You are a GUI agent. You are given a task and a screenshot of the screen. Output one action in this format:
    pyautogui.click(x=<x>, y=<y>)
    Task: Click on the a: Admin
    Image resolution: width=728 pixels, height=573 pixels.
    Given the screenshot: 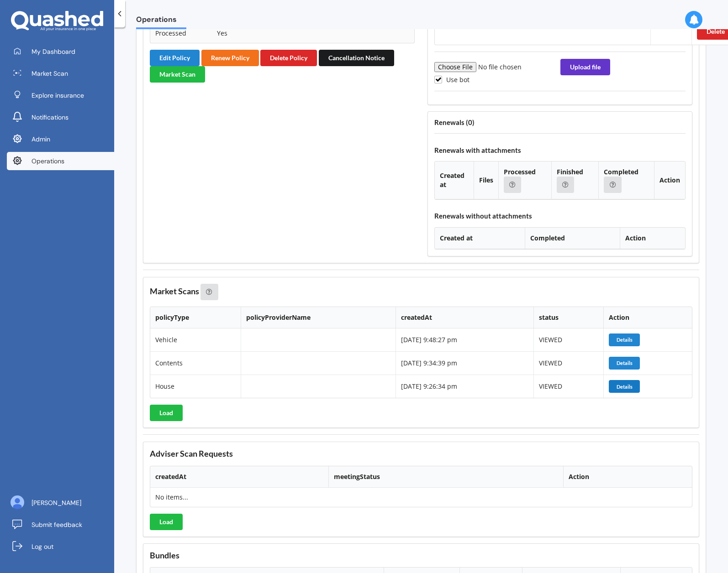 What is the action you would take?
    pyautogui.click(x=60, y=139)
    